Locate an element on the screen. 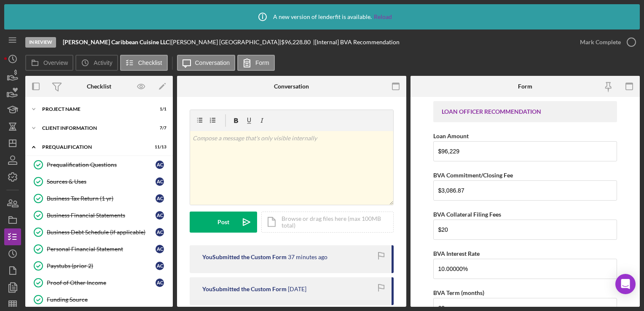 Image resolution: width=644 pixels, height=311 pixels. div: Sources & Uses is located at coordinates (101, 182).